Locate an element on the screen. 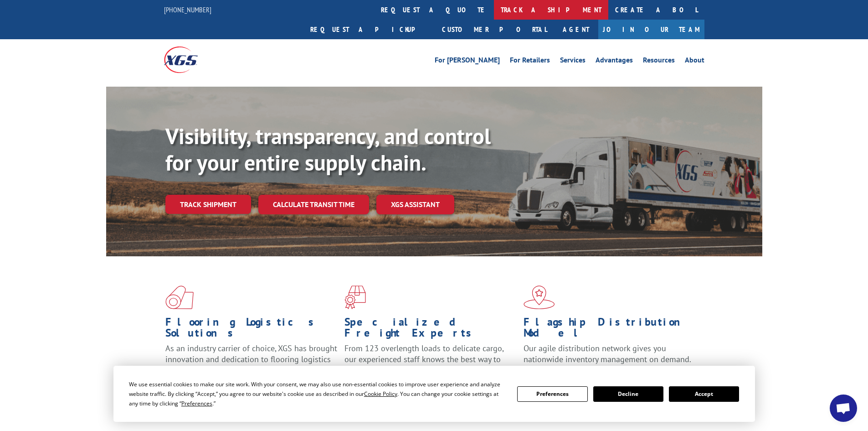 The width and height of the screenshot is (868, 431). button: Preferences is located at coordinates (552, 394).